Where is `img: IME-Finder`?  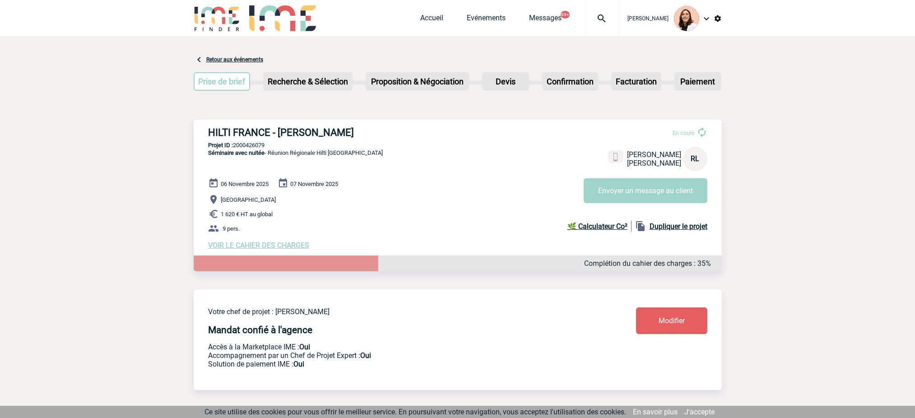
img: IME-Finder is located at coordinates (217, 18).